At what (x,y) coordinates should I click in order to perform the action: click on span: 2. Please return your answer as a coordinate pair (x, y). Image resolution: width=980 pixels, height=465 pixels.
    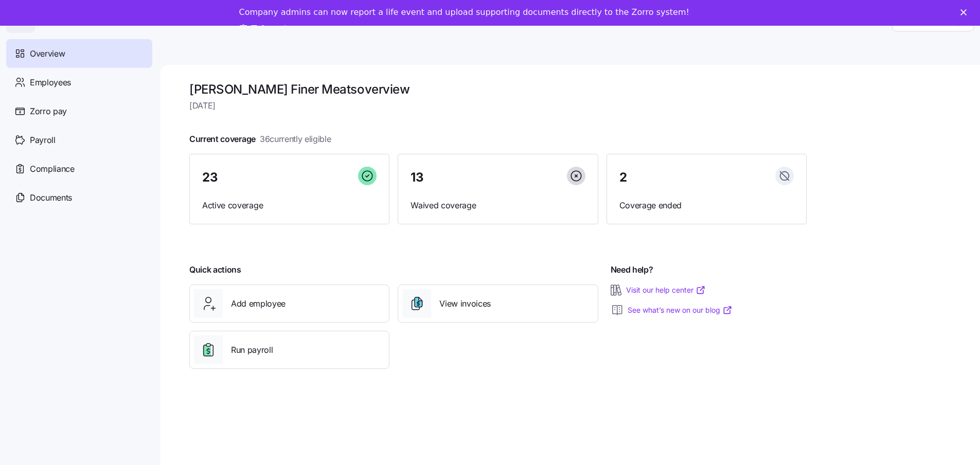
    Looking at the image, I should click on (623, 177).